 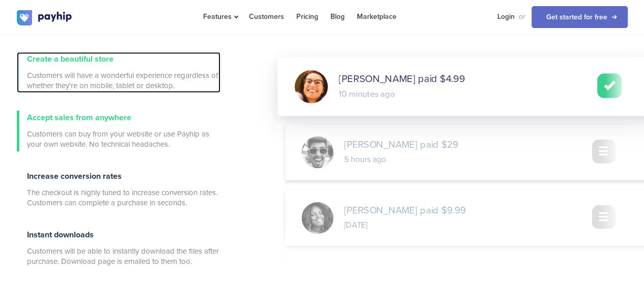 I want to click on span: Create a beautiful store, so click(x=71, y=59).